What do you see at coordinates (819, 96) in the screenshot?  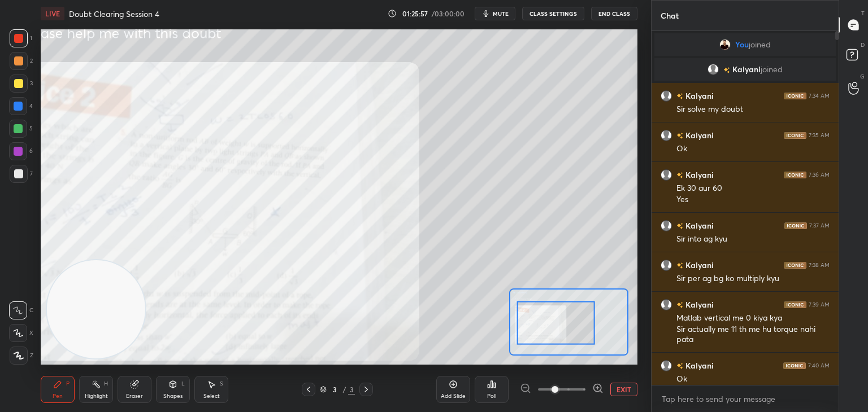 I see `div: 7:34 AM` at bounding box center [819, 96].